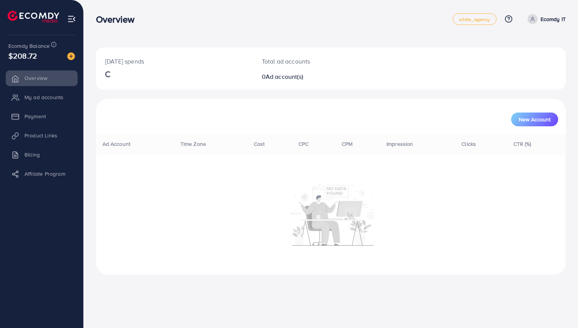 This screenshot has width=578, height=328. Describe the element at coordinates (474, 19) in the screenshot. I see `a: white_agency` at that location.